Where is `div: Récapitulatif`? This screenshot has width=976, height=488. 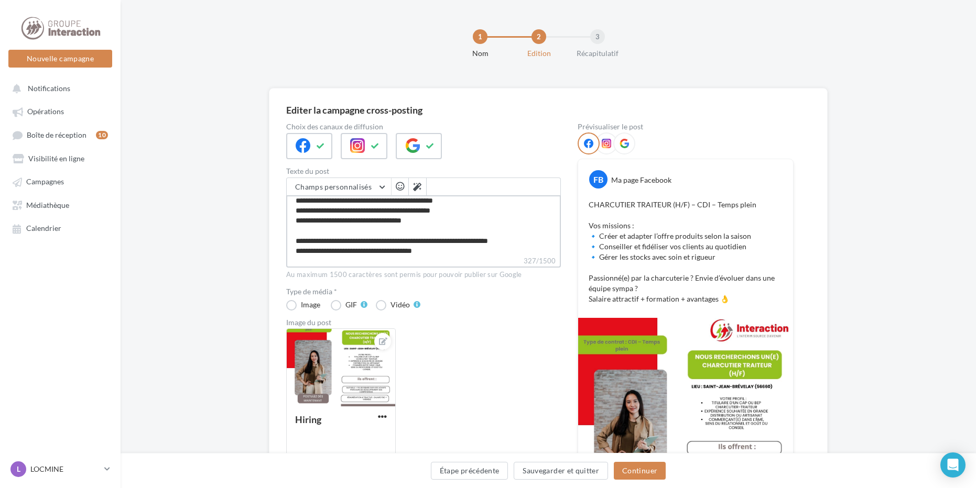
div: Récapitulatif is located at coordinates (597, 53).